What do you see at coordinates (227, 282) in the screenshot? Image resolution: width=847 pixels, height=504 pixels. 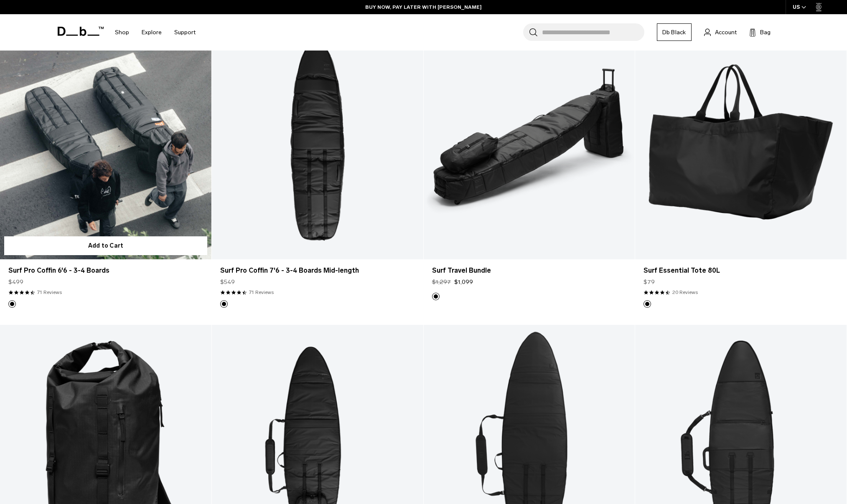 I see `span: $549` at bounding box center [227, 282].